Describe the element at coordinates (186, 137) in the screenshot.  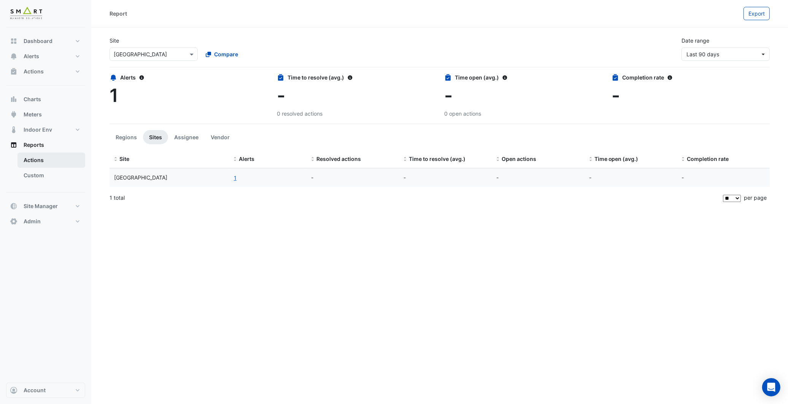
I see `button: Assignee` at that location.